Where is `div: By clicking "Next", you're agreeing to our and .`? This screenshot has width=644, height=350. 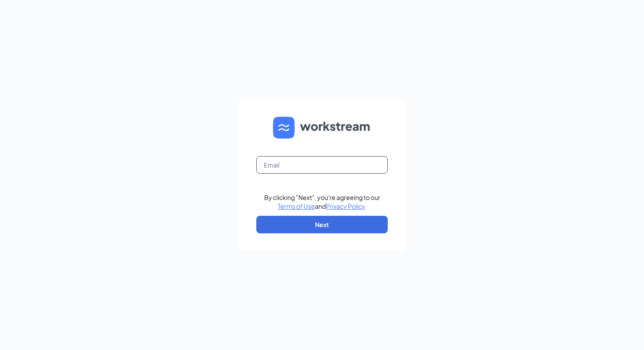
div: By clicking "Next", you're agreeing to our and . is located at coordinates (322, 202).